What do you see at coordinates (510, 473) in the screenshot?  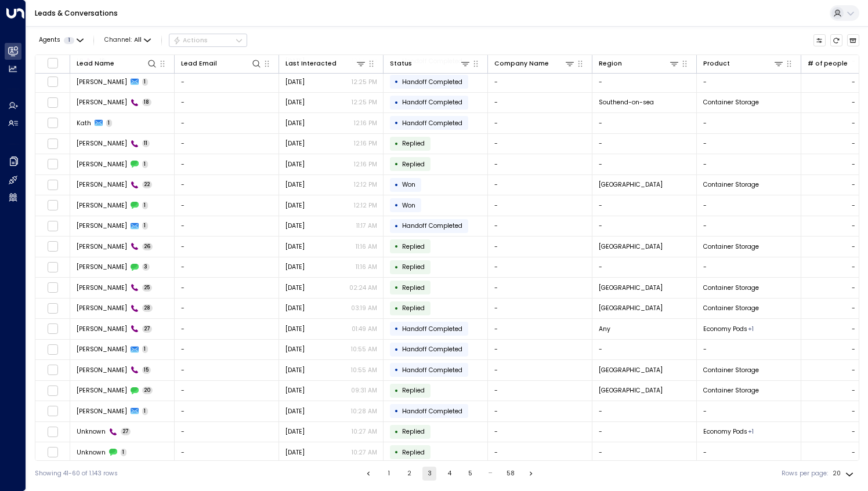 I see `button: Go to page 58` at bounding box center [510, 473].